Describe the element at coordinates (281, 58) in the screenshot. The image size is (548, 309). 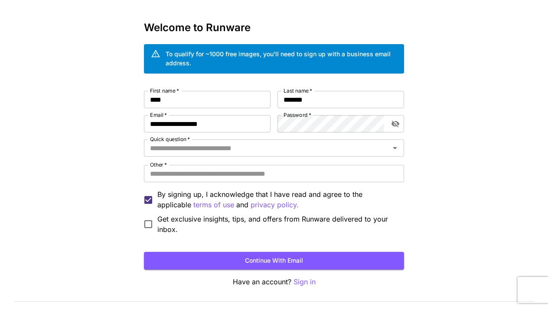
I see `div: To qualify for ~1000 free images, you’ll need to sign up with a business email address.` at that location.